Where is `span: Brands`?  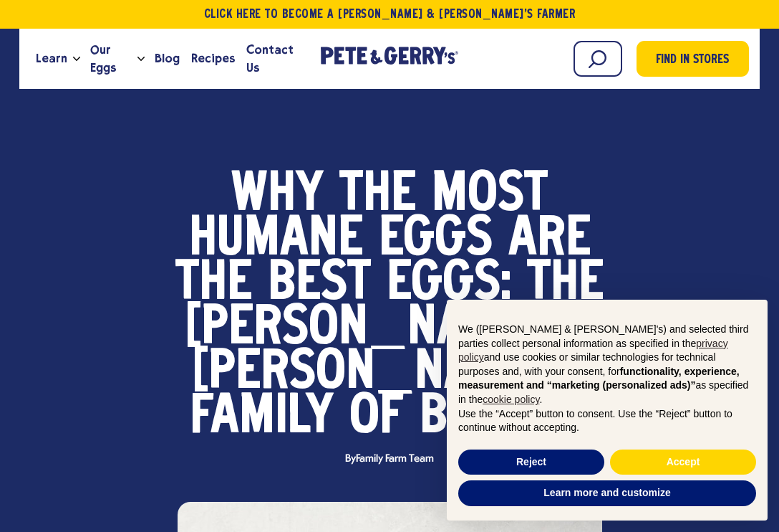 span: Brands is located at coordinates (504, 418).